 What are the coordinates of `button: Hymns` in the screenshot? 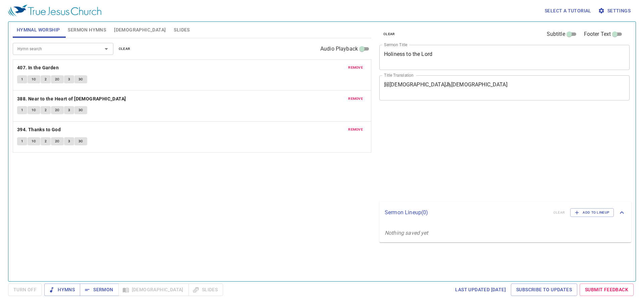 It's located at (62, 290).